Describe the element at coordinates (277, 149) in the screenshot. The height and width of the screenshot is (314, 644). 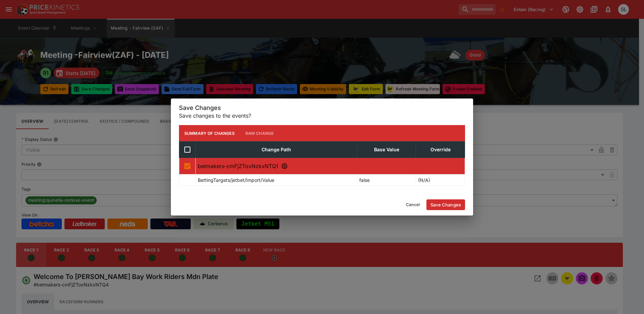
I see `th: Change Path` at that location.